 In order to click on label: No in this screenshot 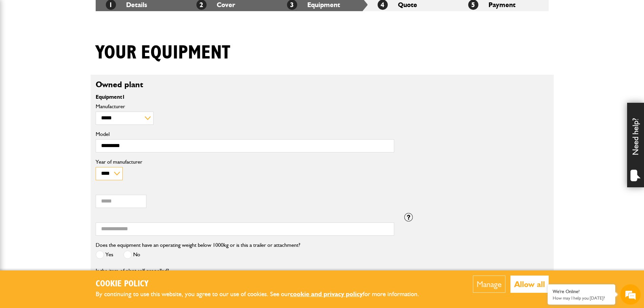, I will do `click(132, 254)`.